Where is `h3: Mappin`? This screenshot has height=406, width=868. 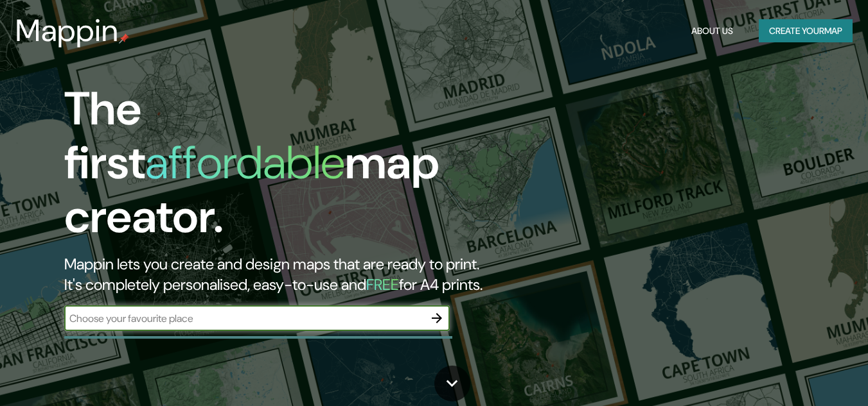
h3: Mappin is located at coordinates (67, 31).